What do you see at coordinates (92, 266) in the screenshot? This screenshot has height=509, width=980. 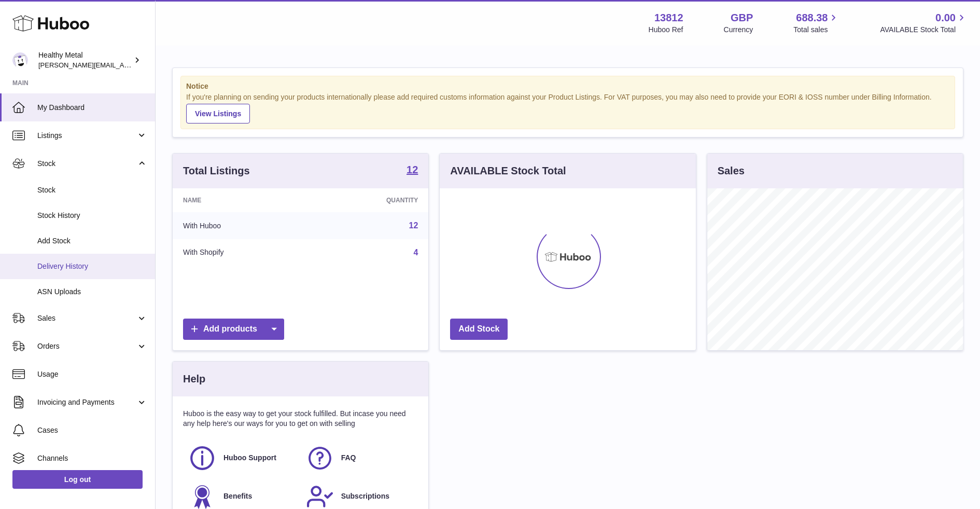 I see `span: Delivery History` at bounding box center [92, 266].